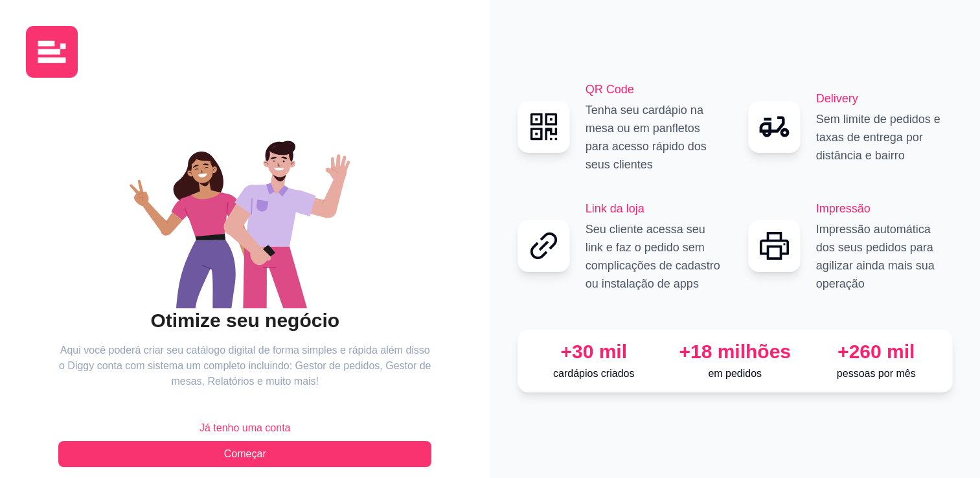 The height and width of the screenshot is (478, 980). I want to click on div: animation, so click(245, 211).